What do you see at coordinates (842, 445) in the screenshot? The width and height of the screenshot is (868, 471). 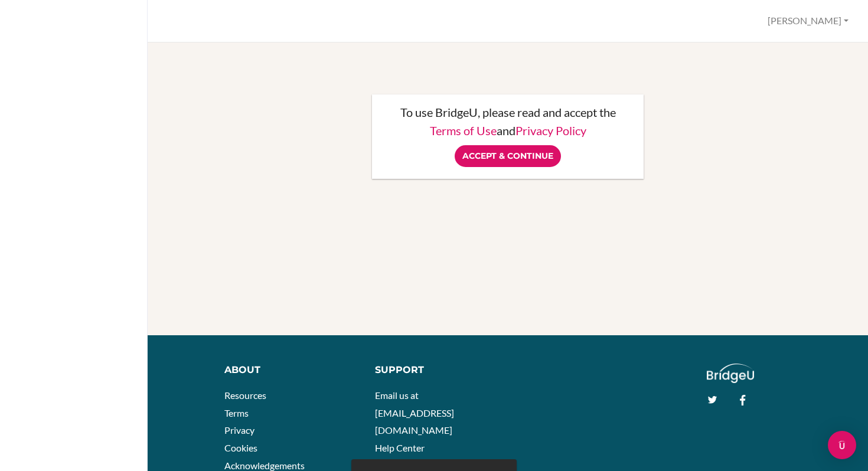 I see `div: Open Intercom Messenger` at bounding box center [842, 445].